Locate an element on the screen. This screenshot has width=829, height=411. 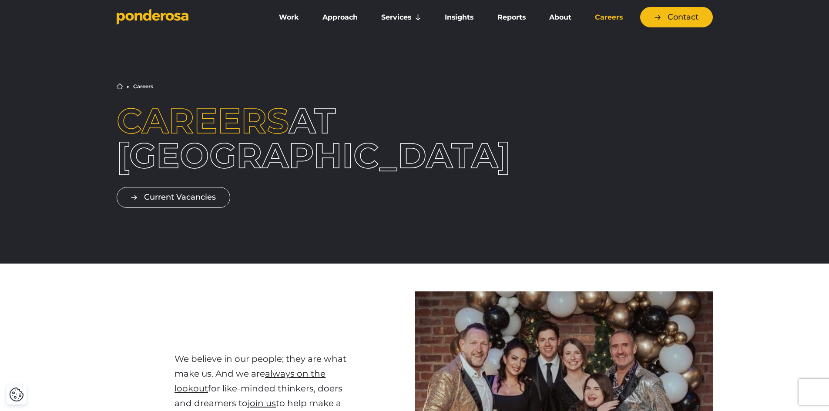
img: Revisit consent button is located at coordinates (17, 395).